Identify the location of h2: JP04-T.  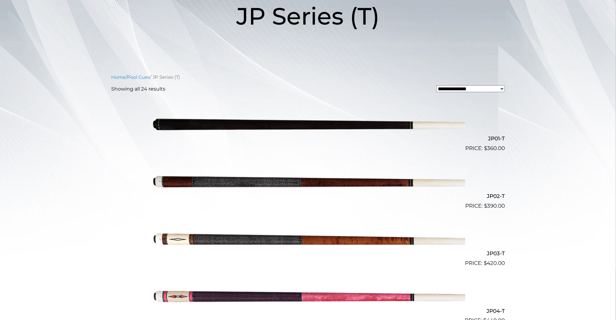
(308, 311).